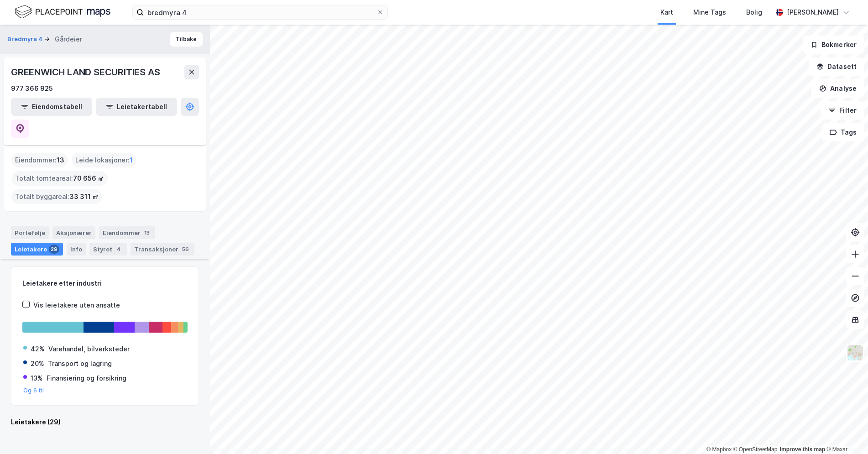  Describe the element at coordinates (80, 363) in the screenshot. I see `div: Transport og lagring` at that location.